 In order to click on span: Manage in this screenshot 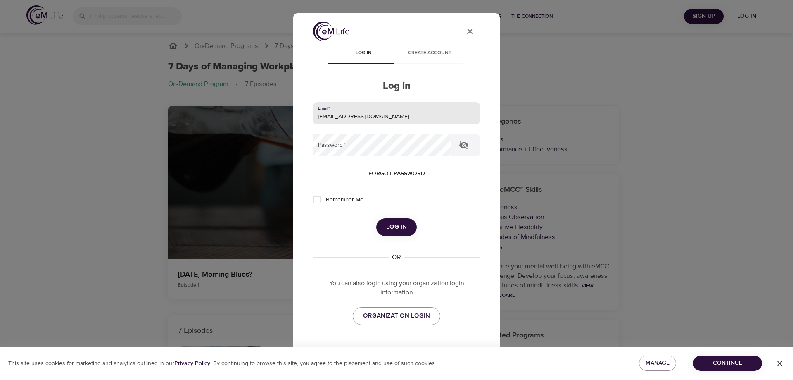, I will do `click(658, 363)`.